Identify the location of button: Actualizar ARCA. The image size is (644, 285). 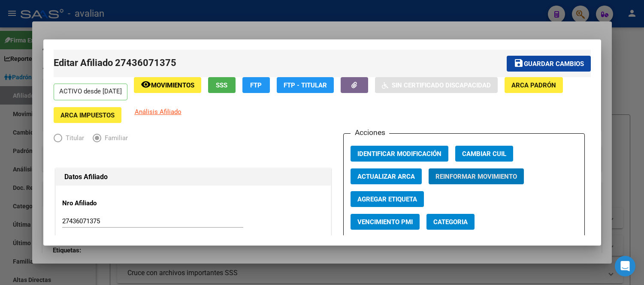
(386, 176).